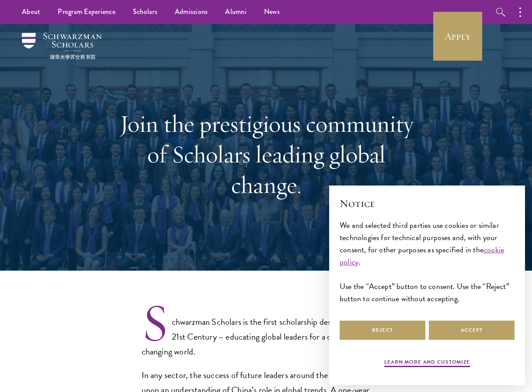 The image size is (532, 392). I want to click on p: Schwarzman Scholars is the first scholarship designed for the 21st Century – educating global lea..., so click(266, 330).